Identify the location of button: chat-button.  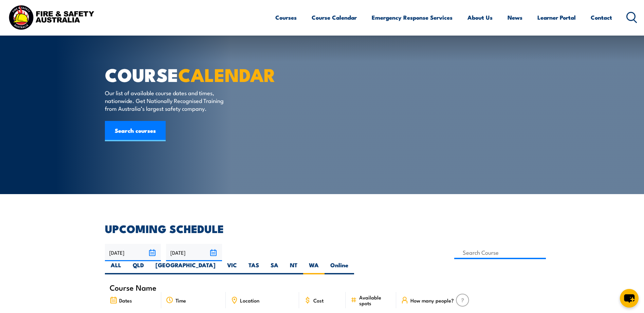
(629, 298).